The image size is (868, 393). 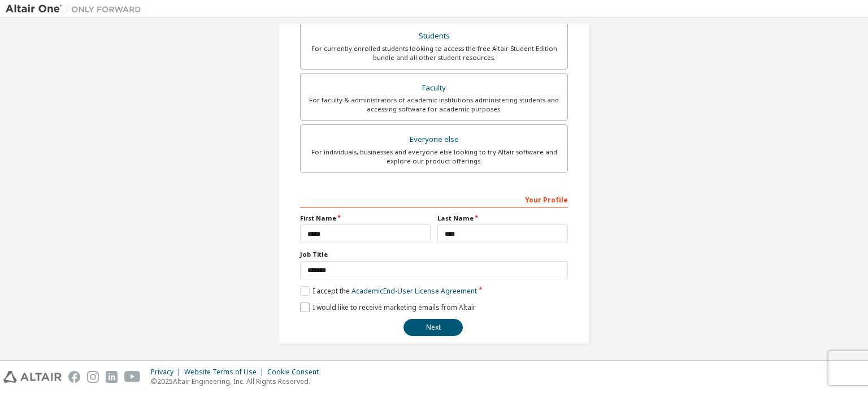 What do you see at coordinates (414, 290) in the screenshot?
I see `a: Academic End-User License Agreement` at bounding box center [414, 290].